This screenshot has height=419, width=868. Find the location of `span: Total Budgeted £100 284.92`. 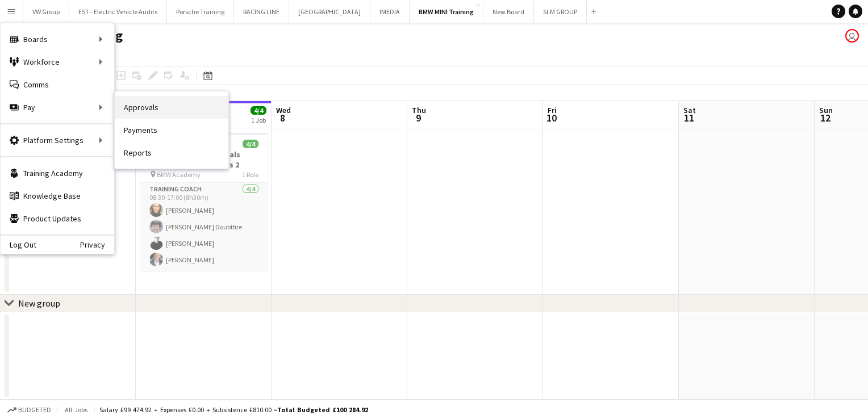

span: Total Budgeted £100 284.92 is located at coordinates (323, 409).